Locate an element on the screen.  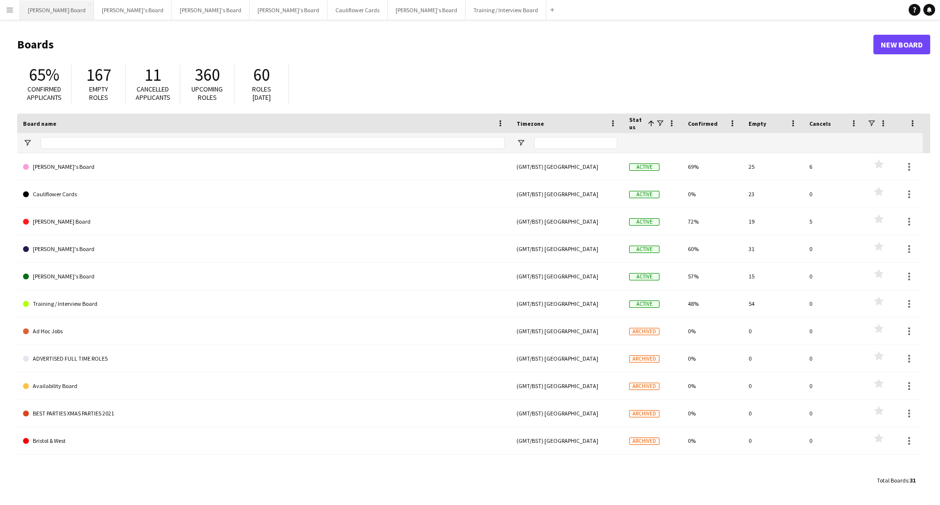
a: Cauliflower Cards is located at coordinates (264, 194).